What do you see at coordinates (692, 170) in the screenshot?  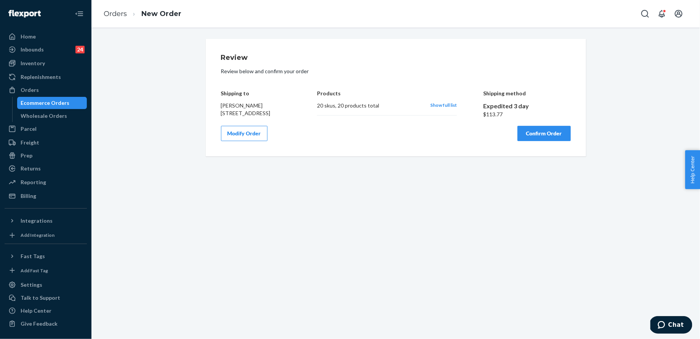 I see `span: Help Center` at bounding box center [692, 170].